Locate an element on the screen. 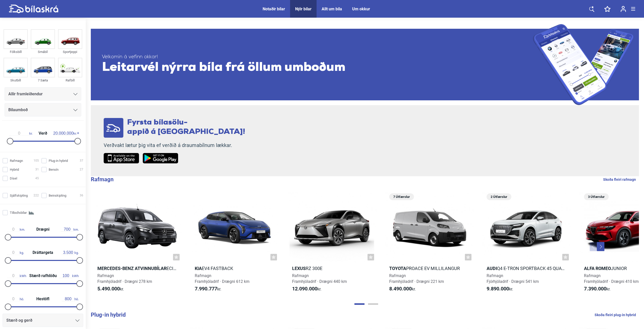 The height and width of the screenshot is (329, 644). a: Notaðir bílar is located at coordinates (274, 9).